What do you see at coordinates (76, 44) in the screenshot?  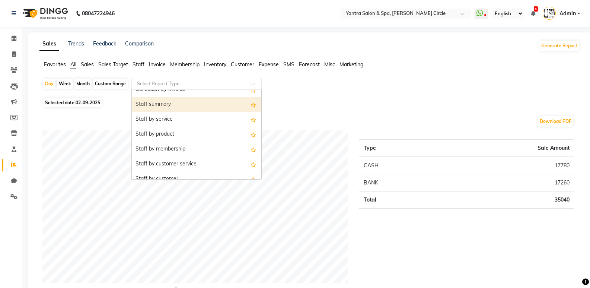 I see `a: Trends` at bounding box center [76, 44].